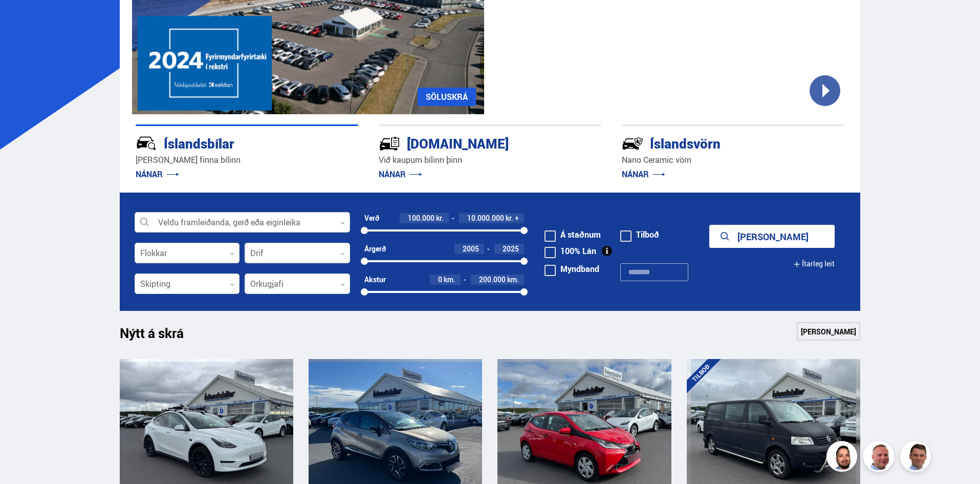 The width and height of the screenshot is (980, 484). I want to click on span: 10.000.000, so click(486, 217).